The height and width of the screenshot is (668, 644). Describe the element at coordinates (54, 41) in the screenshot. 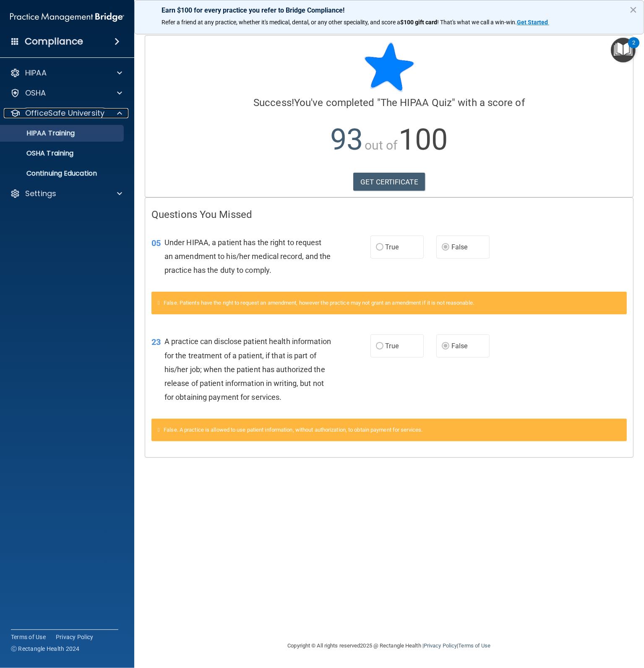

I see `h4: Compliance` at that location.